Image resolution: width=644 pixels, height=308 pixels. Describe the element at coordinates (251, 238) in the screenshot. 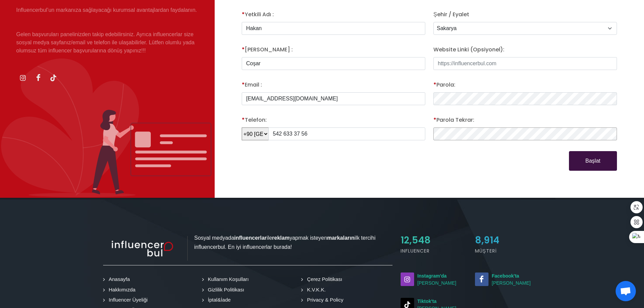

I see `strong: influencerlar` at that location.